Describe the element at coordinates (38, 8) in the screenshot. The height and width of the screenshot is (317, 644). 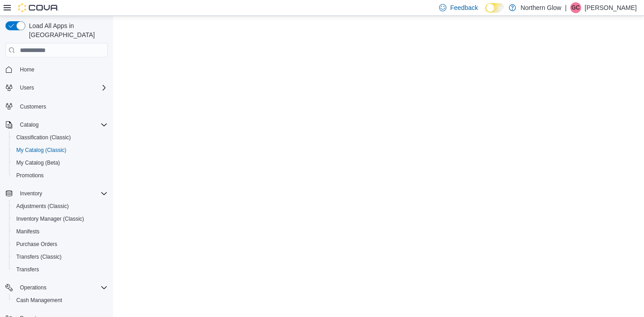
I see `img: Cova` at that location.